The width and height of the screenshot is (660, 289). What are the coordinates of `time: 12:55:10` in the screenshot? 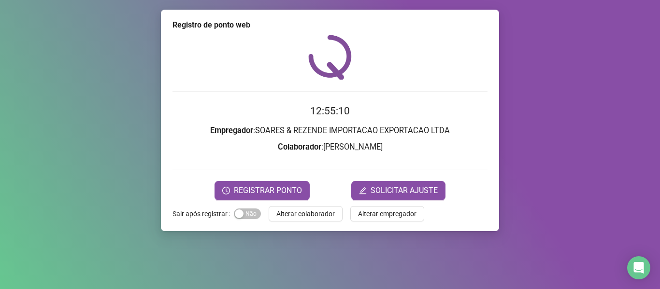 It's located at (330, 111).